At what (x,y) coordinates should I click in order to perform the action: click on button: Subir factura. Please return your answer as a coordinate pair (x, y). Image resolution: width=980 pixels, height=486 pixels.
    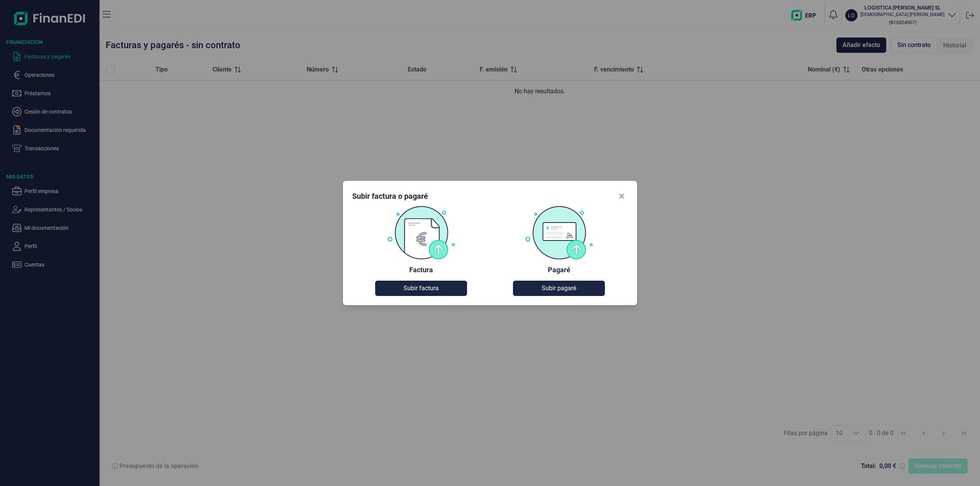
    Looking at the image, I should click on (421, 288).